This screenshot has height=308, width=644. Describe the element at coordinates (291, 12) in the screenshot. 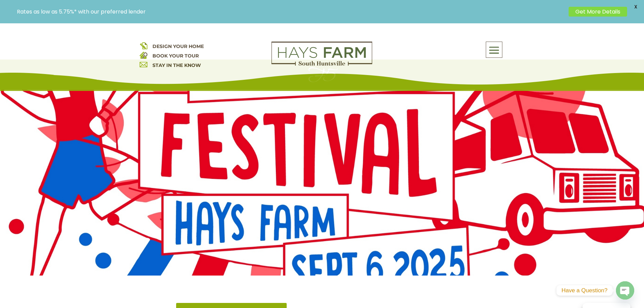

I see `p: Rates as low as 5.75%* with our preferred lender` at that location.